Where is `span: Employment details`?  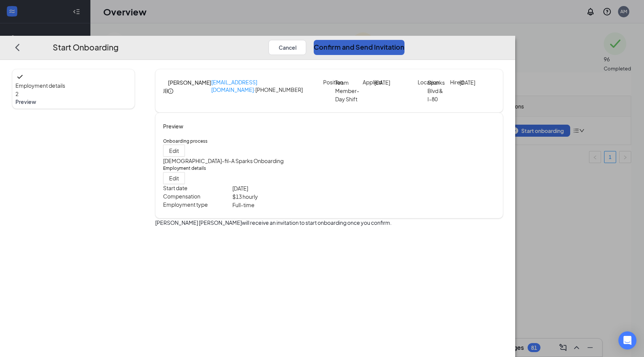
span: Employment details is located at coordinates (73, 86).